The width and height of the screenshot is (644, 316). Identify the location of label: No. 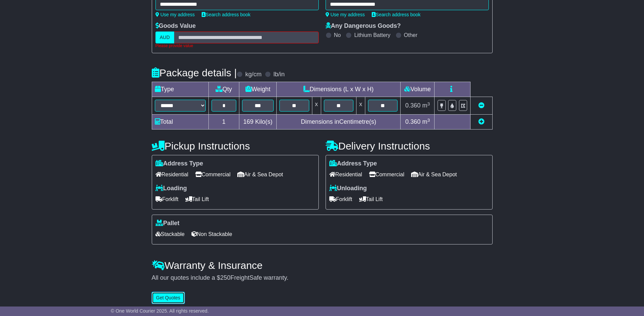
(337, 35).